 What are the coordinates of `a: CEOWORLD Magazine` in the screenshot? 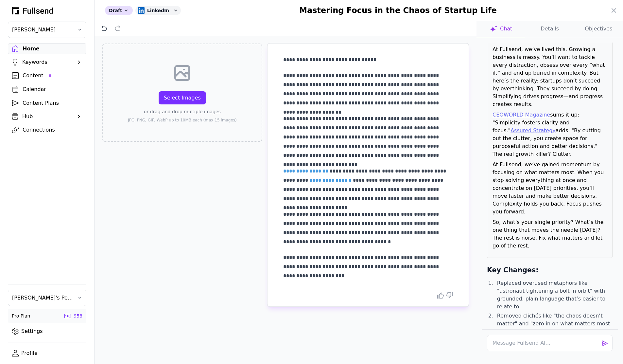 It's located at (522, 114).